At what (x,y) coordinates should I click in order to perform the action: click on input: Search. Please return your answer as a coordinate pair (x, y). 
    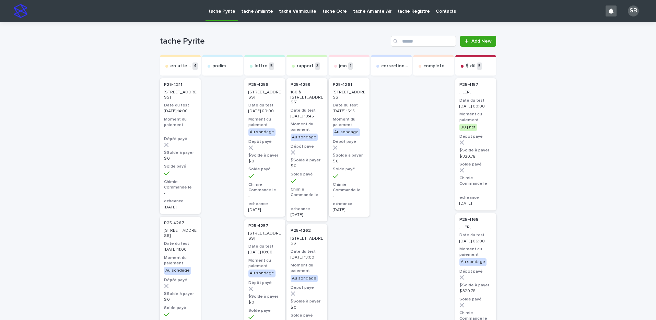
    Looking at the image, I should click on (424, 41).